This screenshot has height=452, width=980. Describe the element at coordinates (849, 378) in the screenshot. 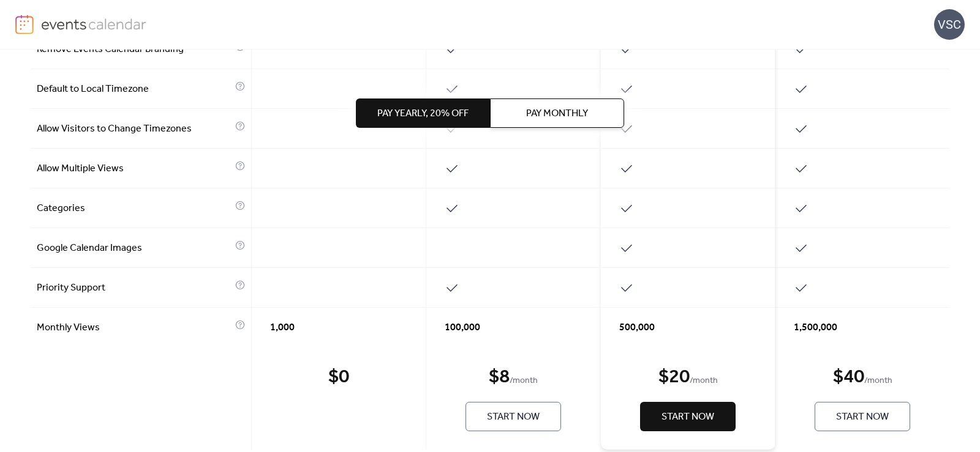

I see `div: $ 40` at that location.